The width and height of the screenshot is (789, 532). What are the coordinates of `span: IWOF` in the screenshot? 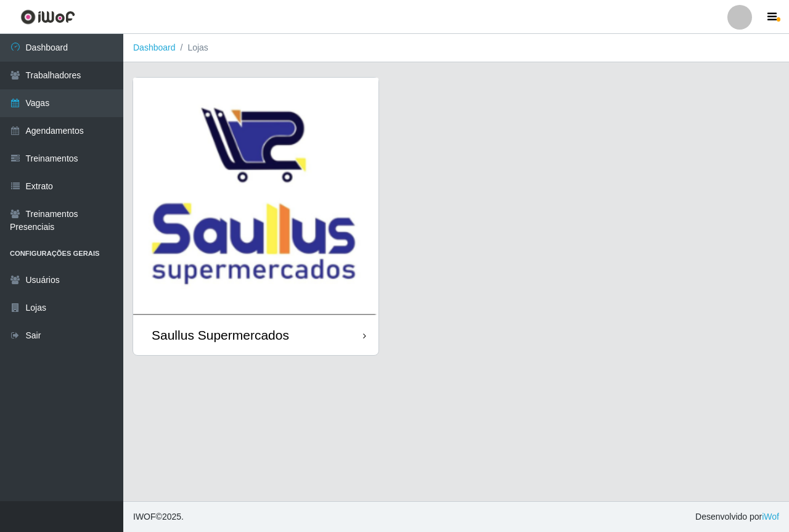 It's located at (144, 517).